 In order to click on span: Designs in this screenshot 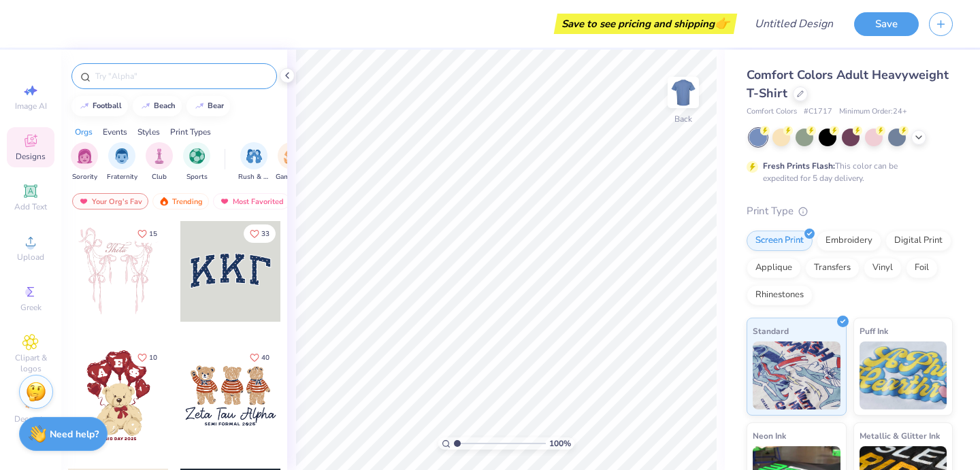, I will do `click(31, 157)`.